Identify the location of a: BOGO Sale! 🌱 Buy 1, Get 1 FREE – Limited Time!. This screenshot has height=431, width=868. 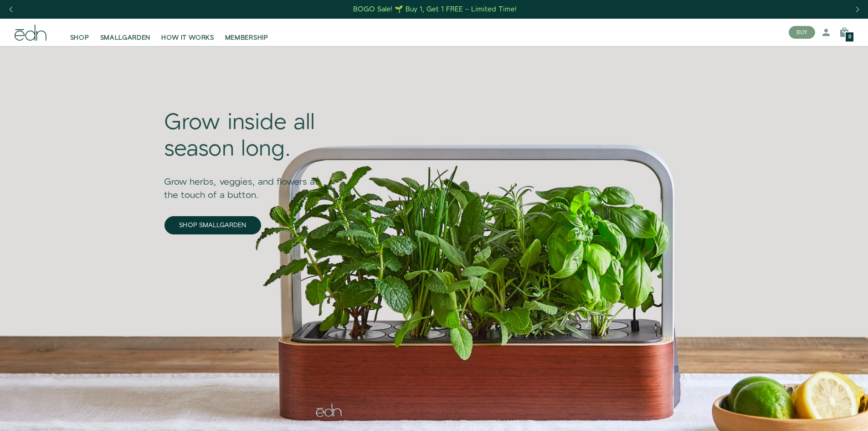
(434, 9).